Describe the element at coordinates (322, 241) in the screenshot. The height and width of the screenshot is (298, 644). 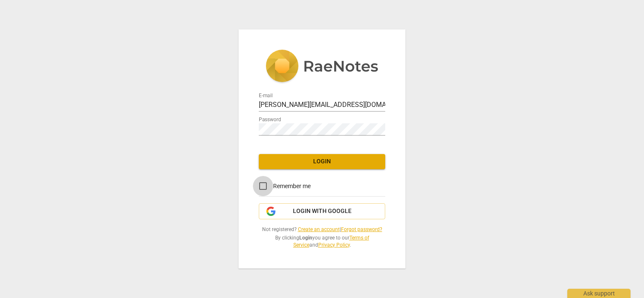
I see `span: By clicking you agree to our and .` at that location.